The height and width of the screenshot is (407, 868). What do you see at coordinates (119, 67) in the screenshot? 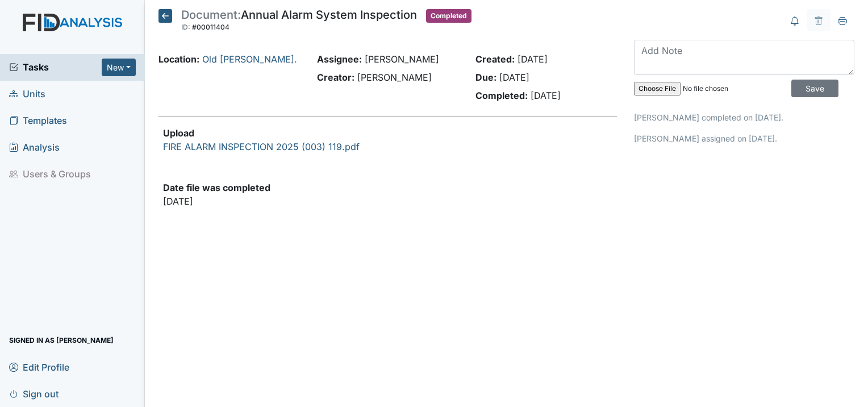
I see `button: New` at bounding box center [119, 67].